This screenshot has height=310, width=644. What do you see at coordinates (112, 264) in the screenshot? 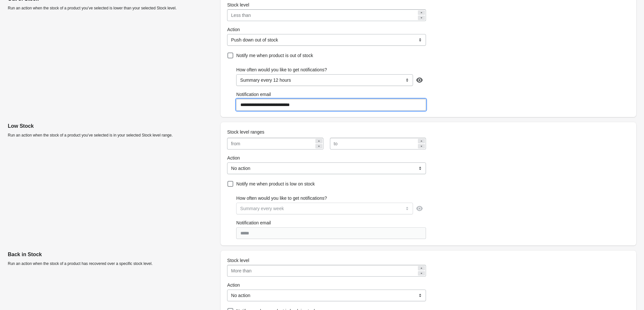
I see `p: Run an action when the stock of a product has recovered over a specific stock level.` at bounding box center [112, 264].